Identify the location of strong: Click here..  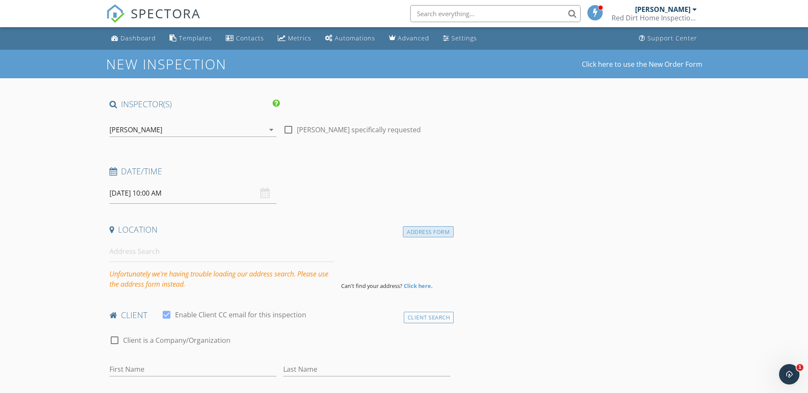
(418, 286).